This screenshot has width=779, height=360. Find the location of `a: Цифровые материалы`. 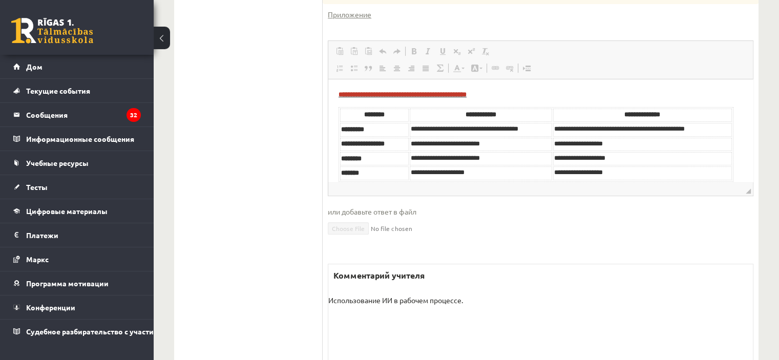

a: Цифровые материалы is located at coordinates (77, 211).